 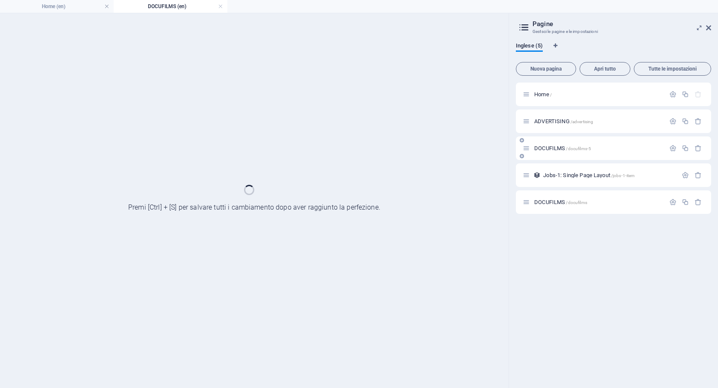 I want to click on div: Jobs-1: Single Page Layout/jobs-1-item, so click(x=609, y=175).